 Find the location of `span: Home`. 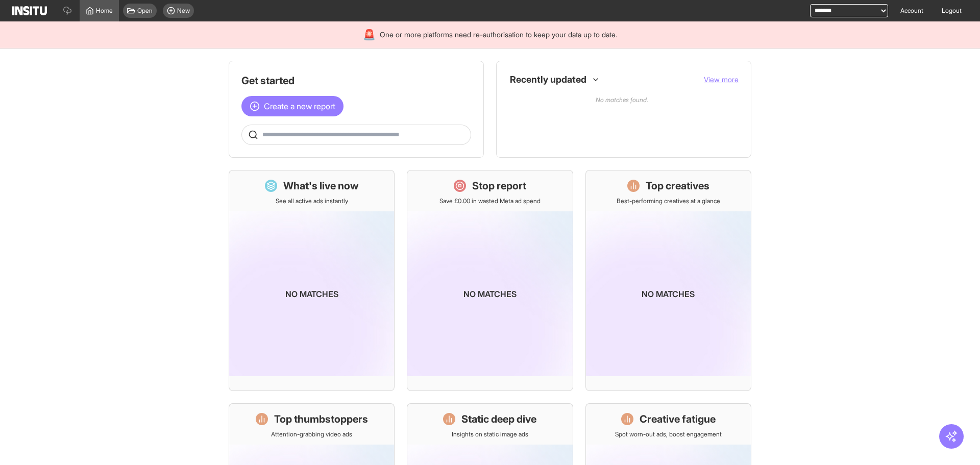

span: Home is located at coordinates (104, 11).